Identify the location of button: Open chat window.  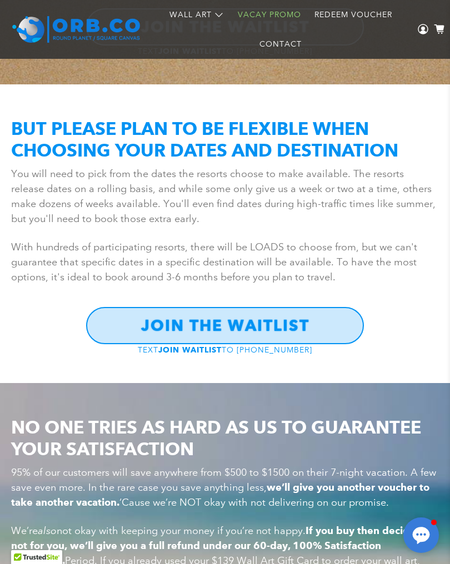
(421, 535).